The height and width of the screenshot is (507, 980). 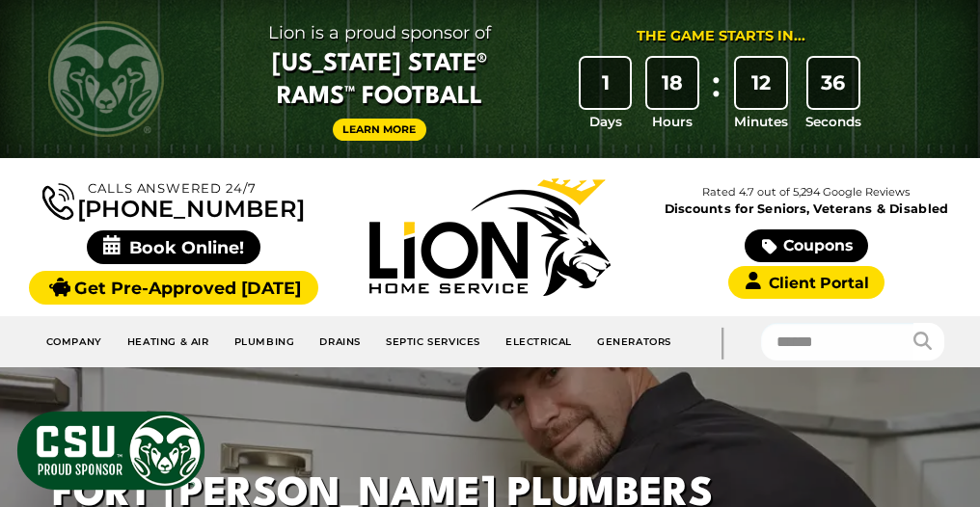 What do you see at coordinates (379, 33) in the screenshot?
I see `span: Lion is a proud sponsor of` at bounding box center [379, 33].